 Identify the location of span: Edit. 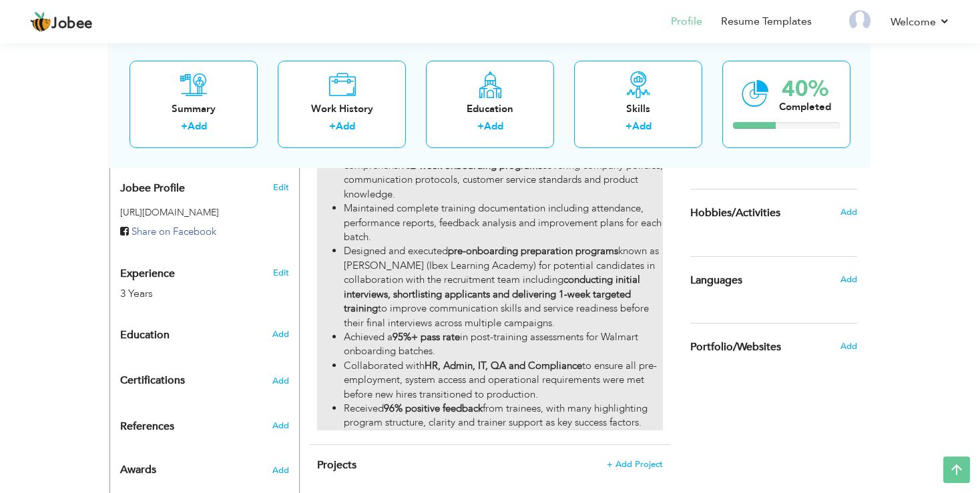
(281, 187).